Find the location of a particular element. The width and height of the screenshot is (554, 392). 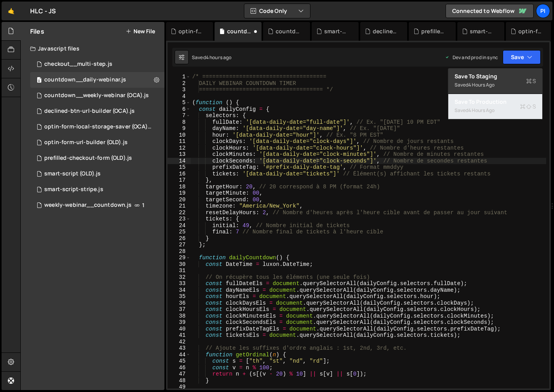

div: Javascript files is located at coordinates (93, 48).